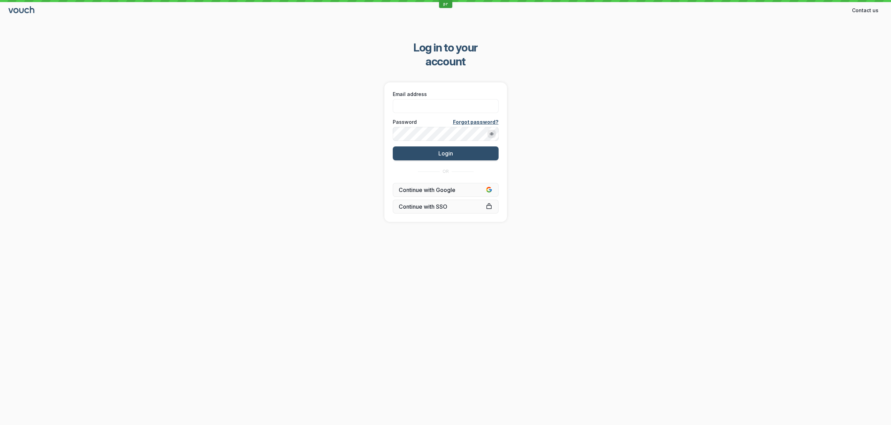 The height and width of the screenshot is (425, 891). What do you see at coordinates (22, 10) in the screenshot?
I see `a: Go to sign in` at bounding box center [22, 10].